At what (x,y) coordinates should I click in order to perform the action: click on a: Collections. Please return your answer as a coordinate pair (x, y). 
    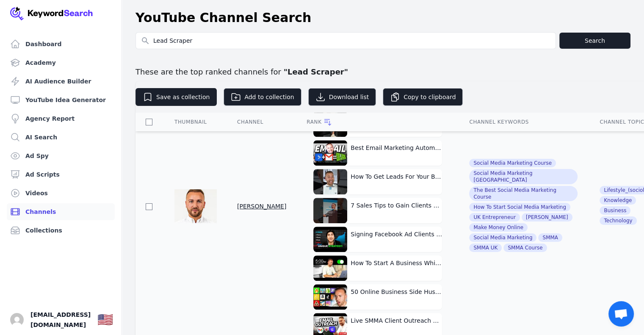
    Looking at the image, I should click on (61, 231).